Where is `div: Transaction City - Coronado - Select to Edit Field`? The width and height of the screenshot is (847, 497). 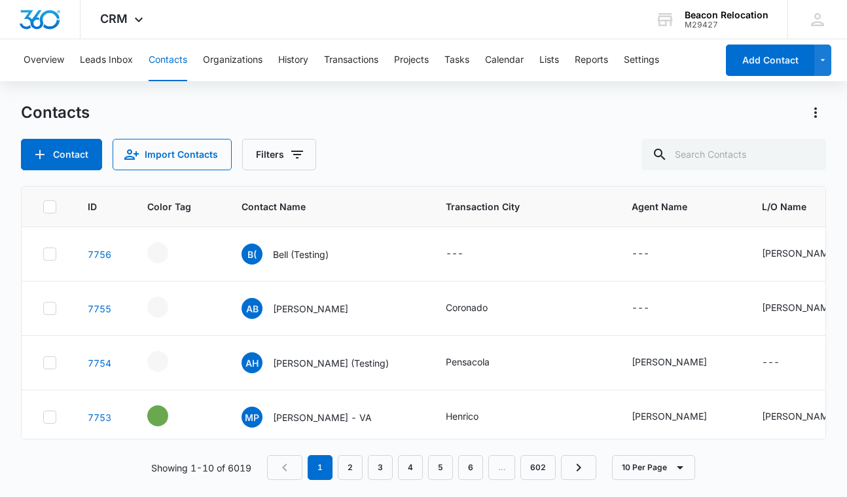
div: Transaction City - Coronado - Select to Edit Field is located at coordinates (478, 308).